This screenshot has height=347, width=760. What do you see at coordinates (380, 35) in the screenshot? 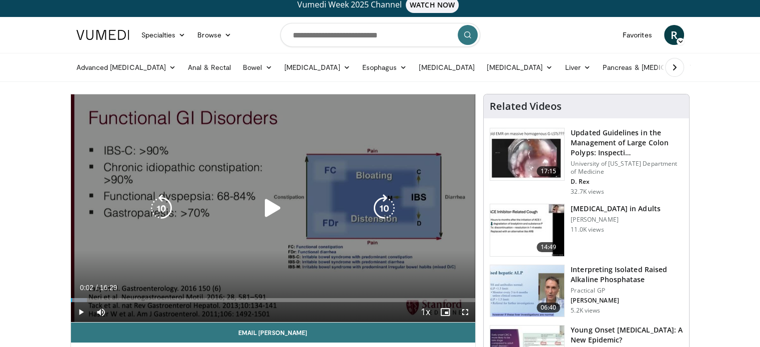
I see `input: Search topics, interventions` at bounding box center [380, 35].